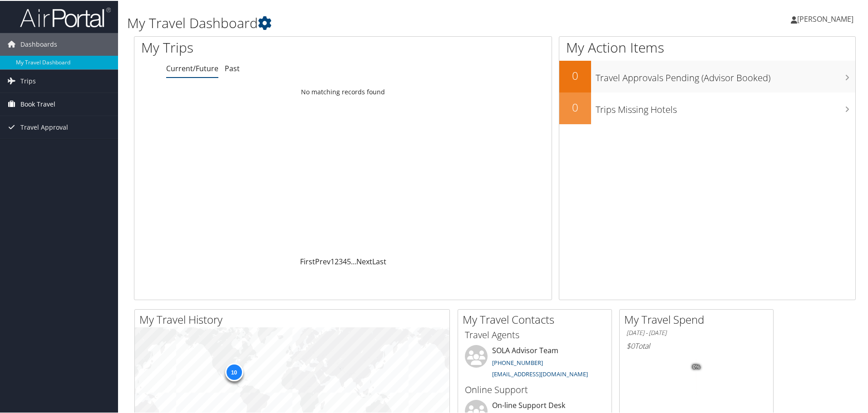  What do you see at coordinates (343, 91) in the screenshot?
I see `td: No matching records found` at bounding box center [343, 91].